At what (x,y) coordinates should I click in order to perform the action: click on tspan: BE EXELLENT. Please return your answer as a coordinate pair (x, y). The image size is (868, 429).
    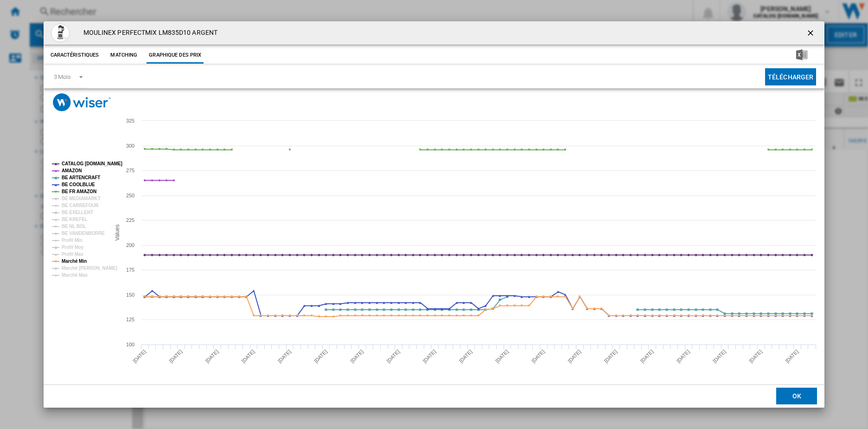
    Looking at the image, I should click on (77, 212).